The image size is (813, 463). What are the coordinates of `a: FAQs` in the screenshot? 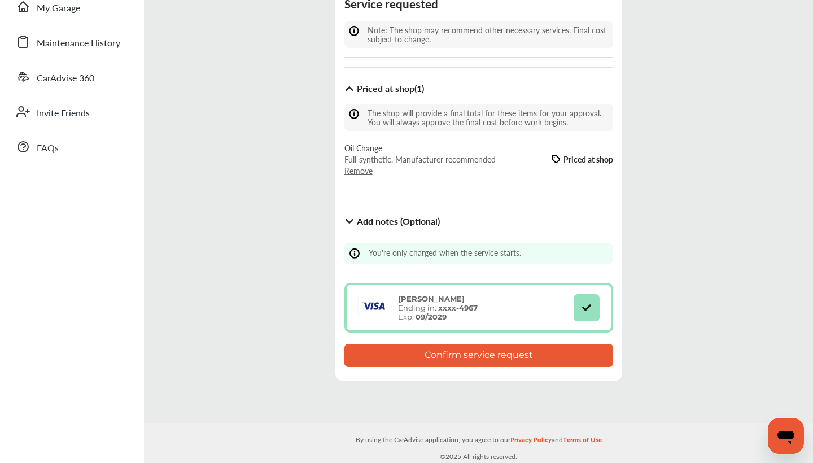 It's located at (71, 147).